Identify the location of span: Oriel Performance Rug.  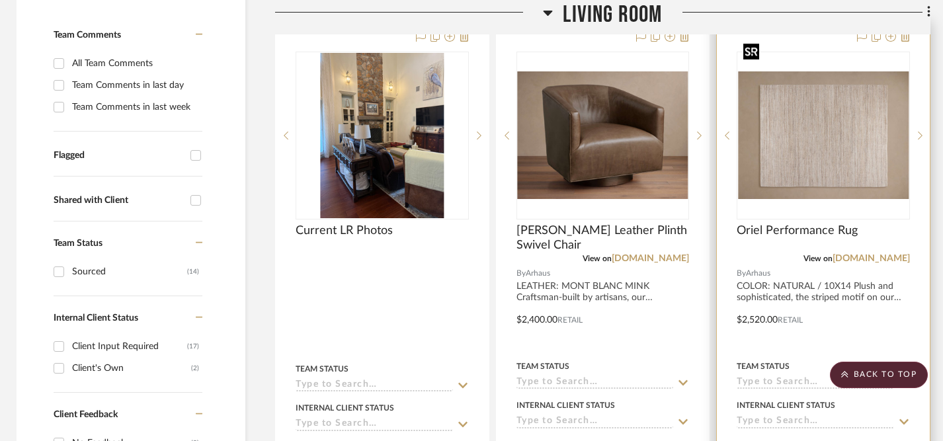
(797, 231).